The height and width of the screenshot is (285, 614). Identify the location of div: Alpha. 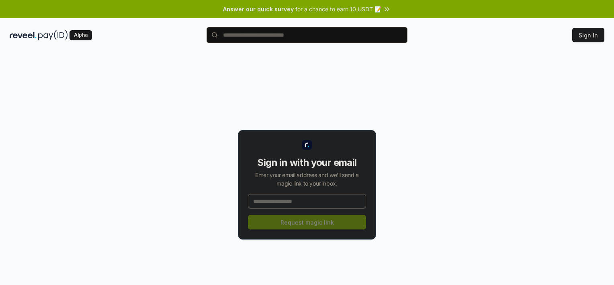
(81, 35).